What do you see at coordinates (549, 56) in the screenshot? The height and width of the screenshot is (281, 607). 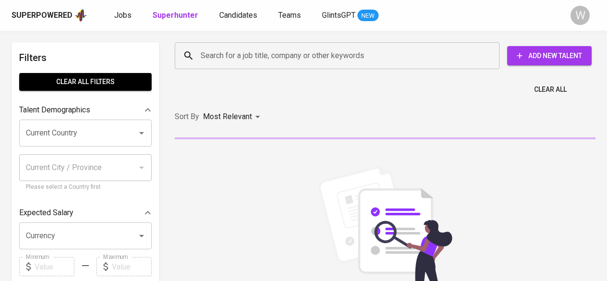 I see `span: Add New Talent` at bounding box center [549, 56].